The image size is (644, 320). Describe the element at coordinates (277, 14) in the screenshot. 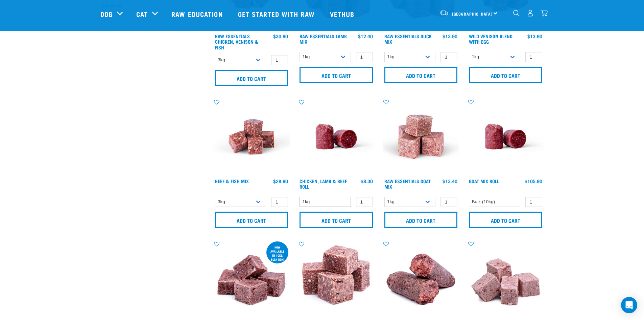

I see `a: Get started with Raw` at that location.